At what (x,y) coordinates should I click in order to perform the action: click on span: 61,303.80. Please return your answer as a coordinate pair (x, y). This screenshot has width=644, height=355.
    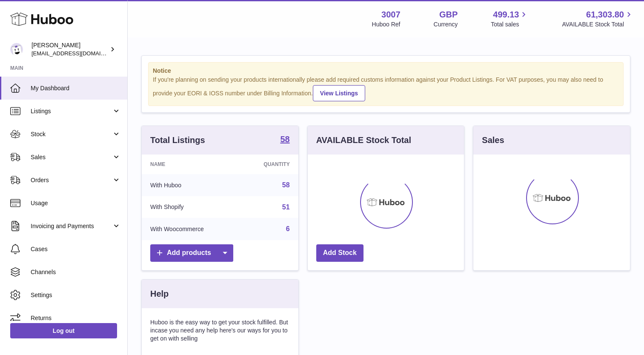
    Looking at the image, I should click on (605, 15).